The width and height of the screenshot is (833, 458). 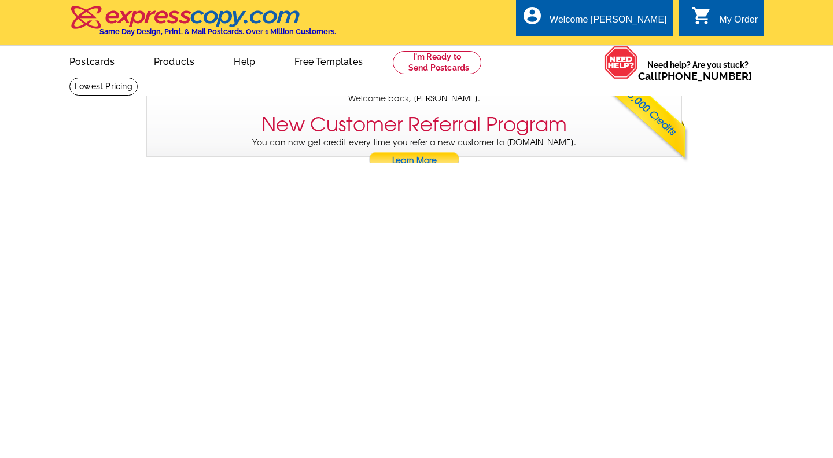 What do you see at coordinates (329, 60) in the screenshot?
I see `a: Free Templates` at bounding box center [329, 60].